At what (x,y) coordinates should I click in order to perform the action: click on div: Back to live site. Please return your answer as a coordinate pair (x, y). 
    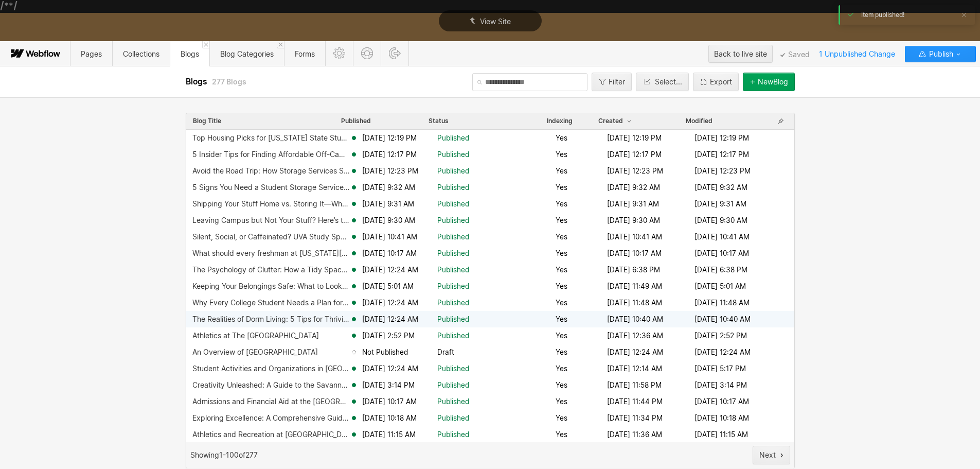
    Looking at the image, I should click on (741, 54).